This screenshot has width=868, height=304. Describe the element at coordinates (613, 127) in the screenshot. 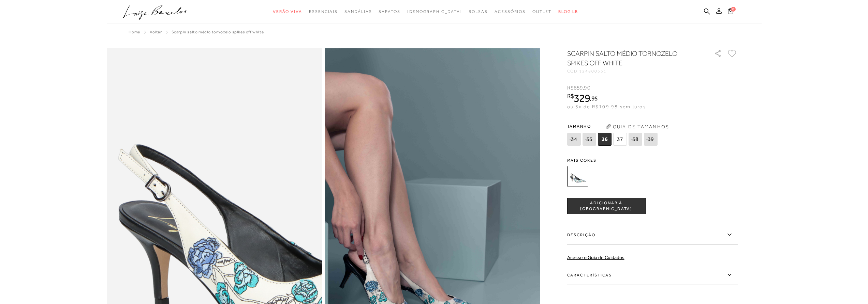

I see `span: Tamanho` at that location.